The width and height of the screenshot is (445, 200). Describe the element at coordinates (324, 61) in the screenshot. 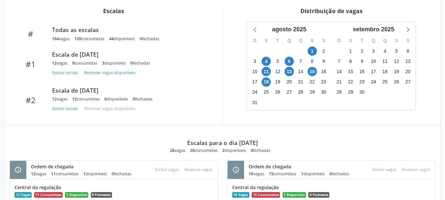

I see `span: sábado, 9 de agosto de 2025` at that location.